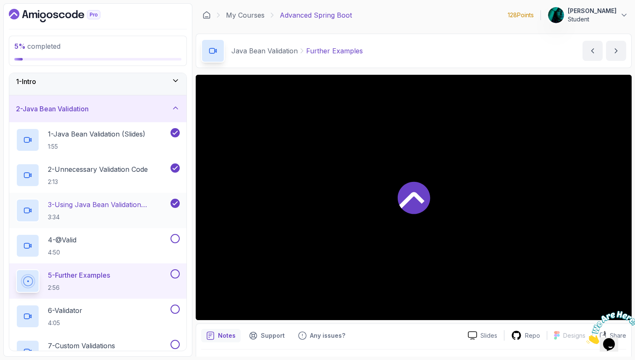 The image size is (635, 360). I want to click on p: Support, so click(273, 336).